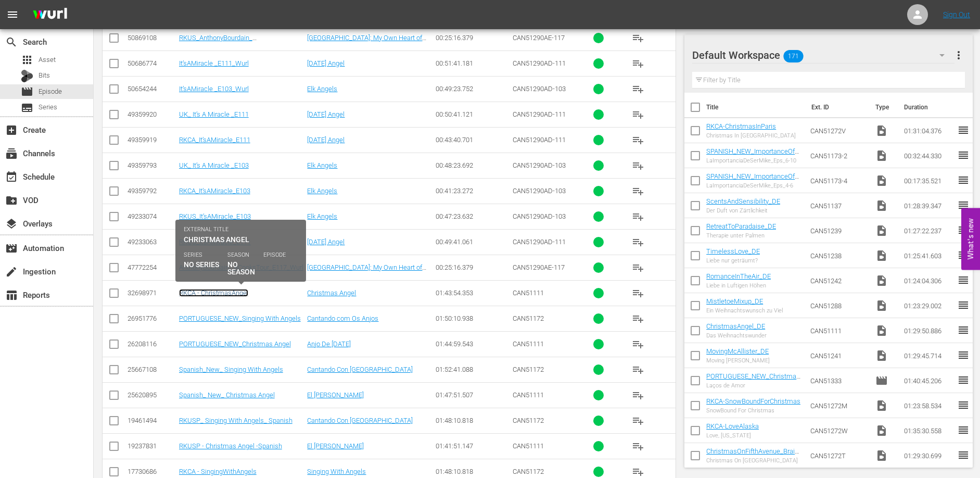 The width and height of the screenshot is (980, 478). Describe the element at coordinates (473, 369) in the screenshot. I see `div: 01:52:41.088` at that location.